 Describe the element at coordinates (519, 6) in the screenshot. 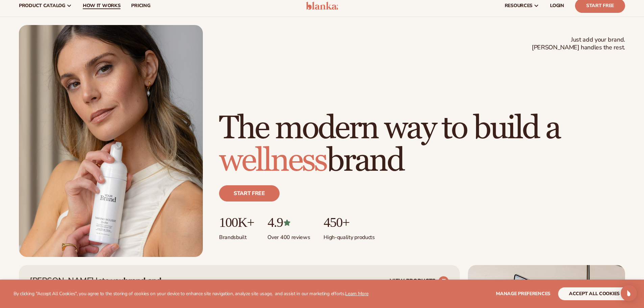

I see `span: resources` at that location.